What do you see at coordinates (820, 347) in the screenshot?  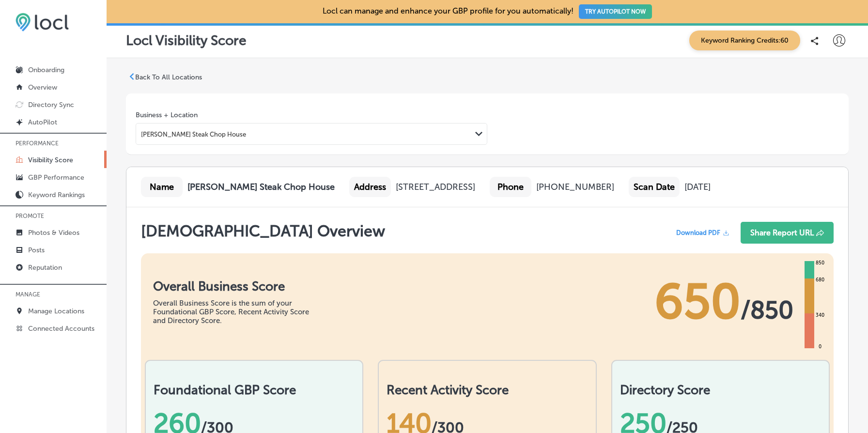 I see `div: 0` at bounding box center [820, 347].